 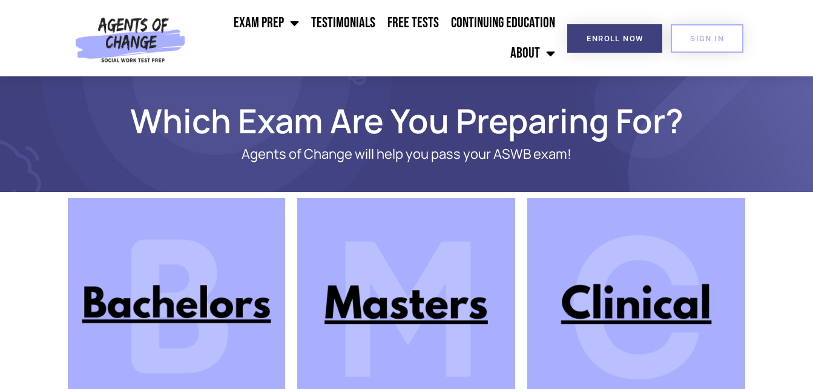 I want to click on a: Free Tests, so click(x=413, y=23).